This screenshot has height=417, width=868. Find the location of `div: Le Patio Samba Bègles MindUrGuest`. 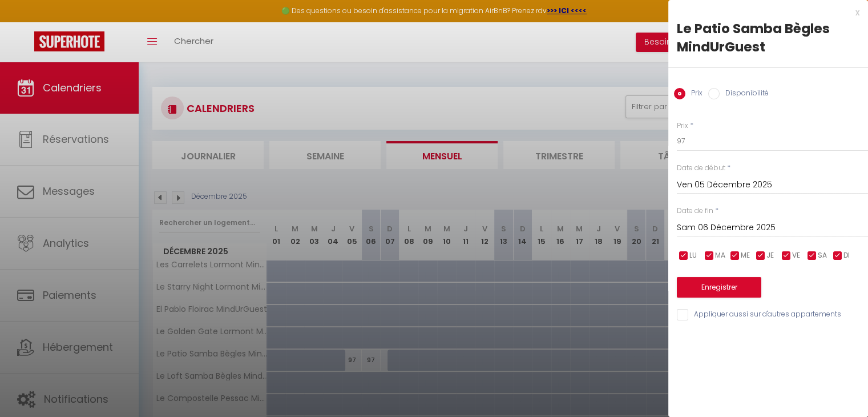

div: Le Patio Samba Bègles MindUrGuest is located at coordinates (768, 38).